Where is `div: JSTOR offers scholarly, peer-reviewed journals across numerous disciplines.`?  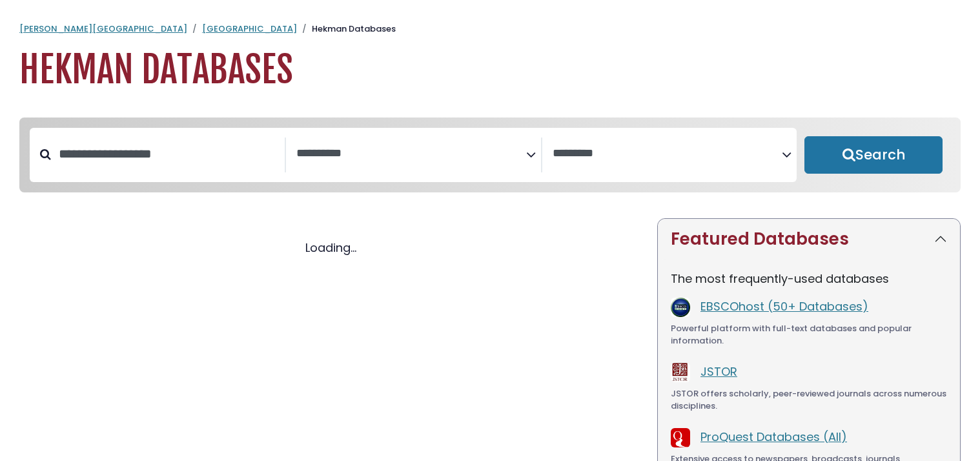 div: JSTOR offers scholarly, peer-reviewed journals across numerous disciplines. is located at coordinates (809, 400).